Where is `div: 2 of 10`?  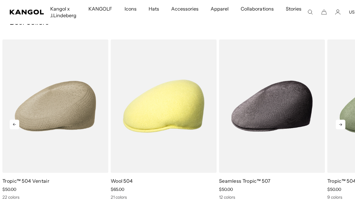 div: 2 of 10 is located at coordinates (162, 119).